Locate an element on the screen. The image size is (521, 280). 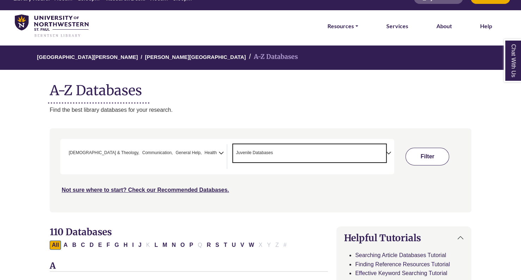
button: Filter Results N is located at coordinates (174, 245).